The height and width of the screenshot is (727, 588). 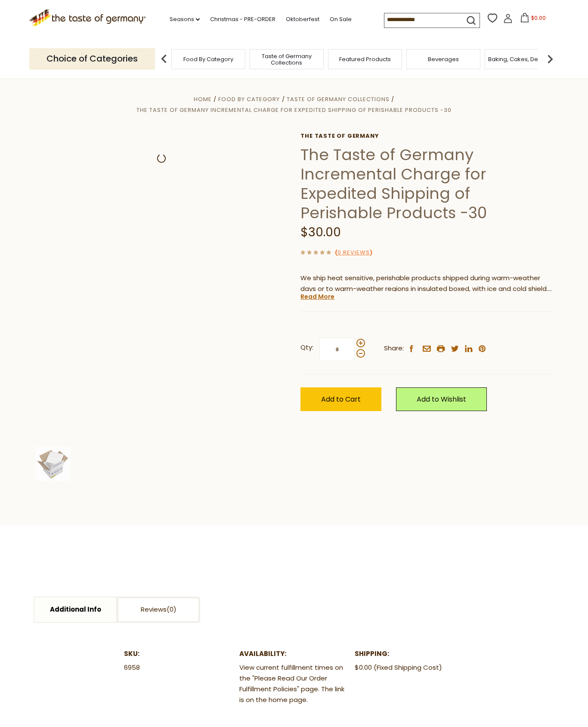 I want to click on a: Beverages, so click(x=443, y=59).